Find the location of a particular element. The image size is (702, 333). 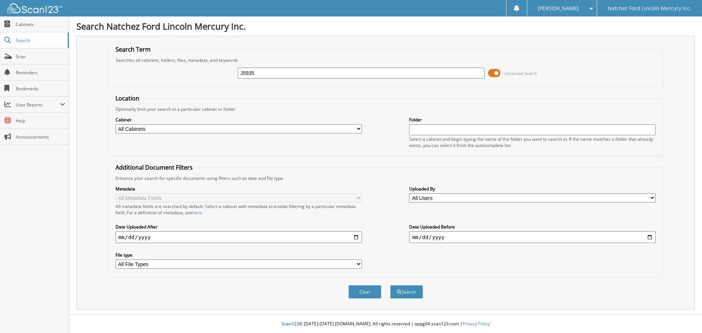

span: Search is located at coordinates (40, 40).